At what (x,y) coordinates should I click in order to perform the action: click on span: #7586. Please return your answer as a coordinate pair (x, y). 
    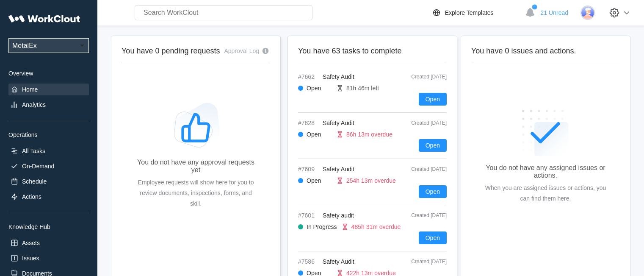
    Looking at the image, I should click on (309, 261).